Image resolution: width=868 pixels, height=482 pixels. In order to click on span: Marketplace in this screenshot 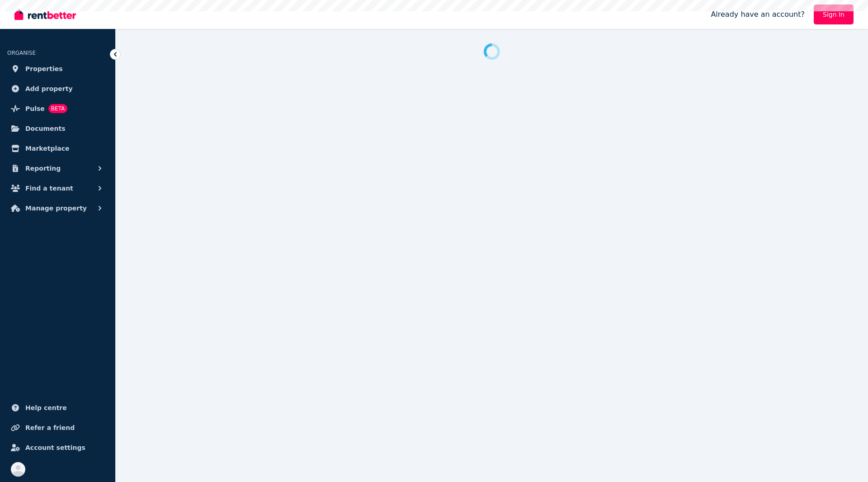, I will do `click(47, 148)`.